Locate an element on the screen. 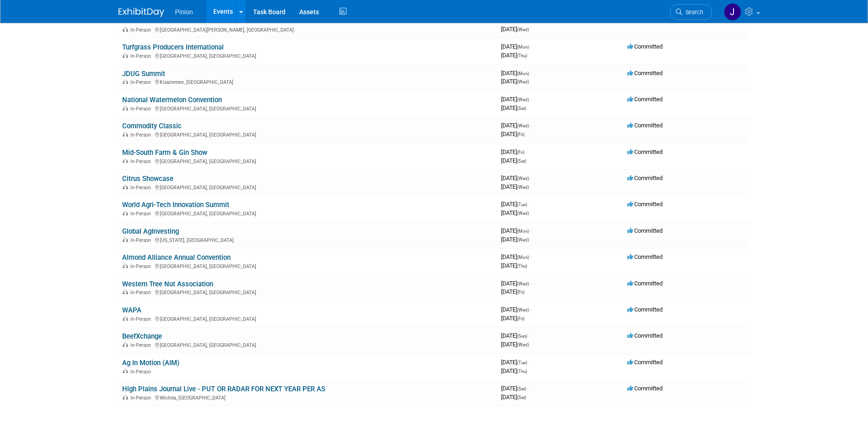 The image size is (868, 427). a: Mid-South Farm & Gin Show is located at coordinates (164, 153).